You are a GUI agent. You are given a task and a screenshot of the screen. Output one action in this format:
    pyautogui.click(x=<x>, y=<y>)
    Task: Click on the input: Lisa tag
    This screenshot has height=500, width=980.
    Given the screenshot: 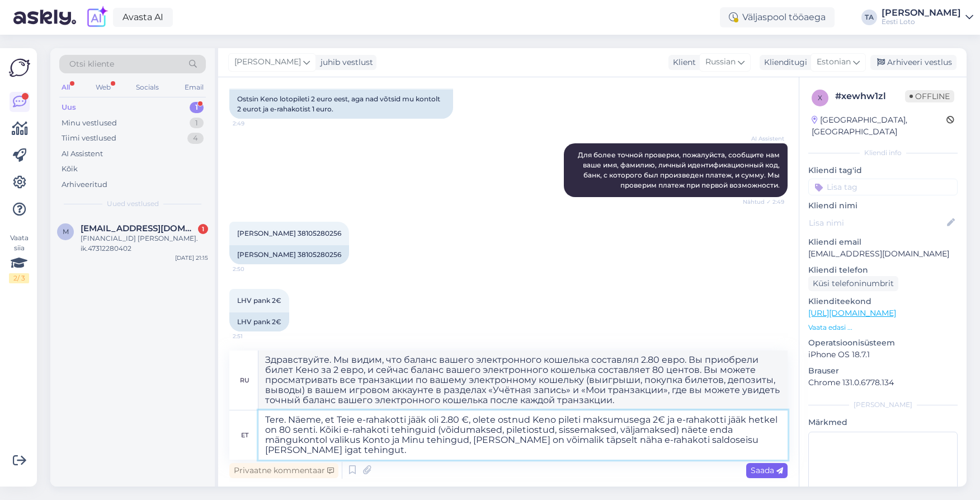 What is the action you would take?
    pyautogui.click(x=883, y=187)
    